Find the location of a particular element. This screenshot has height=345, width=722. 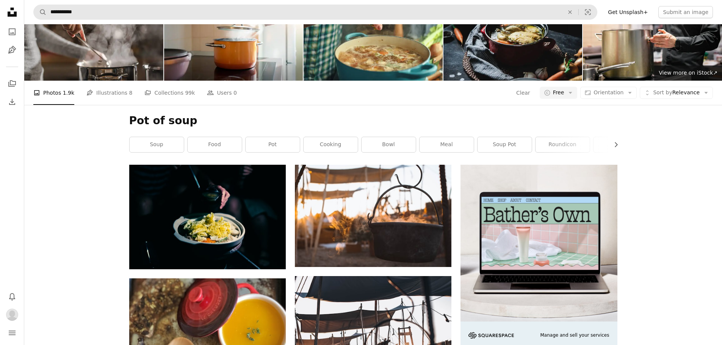

img: An old metal pot hanging from a pole is located at coordinates (373, 216).